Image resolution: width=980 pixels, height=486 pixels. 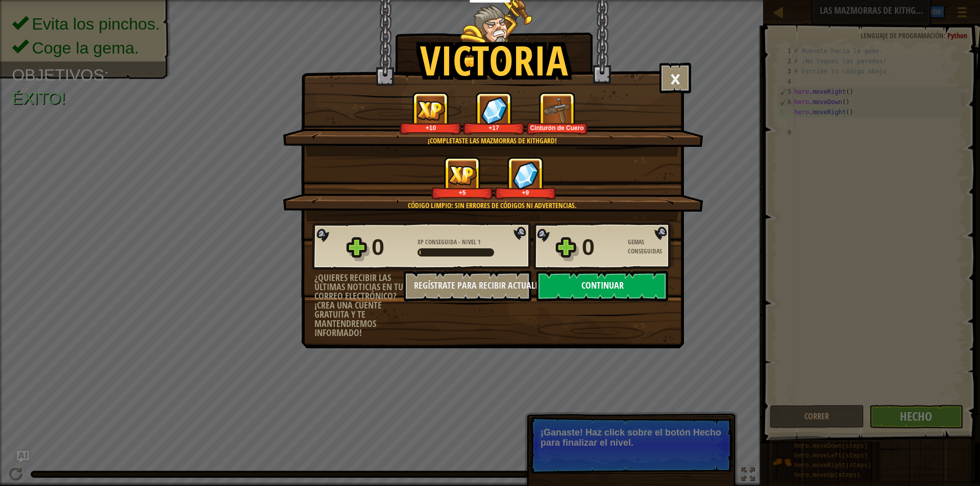 What do you see at coordinates (557, 127) in the screenshot?
I see `div: Cinturón de Cuero` at bounding box center [557, 127].